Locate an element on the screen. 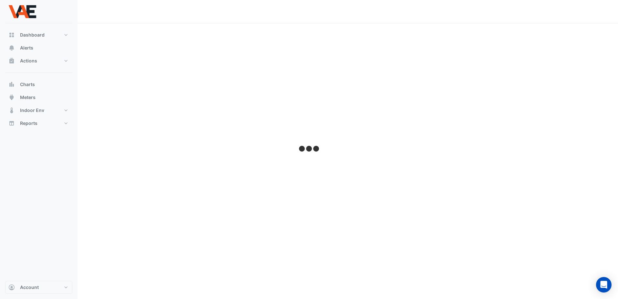  app-icon: Actions is located at coordinates (12, 61).